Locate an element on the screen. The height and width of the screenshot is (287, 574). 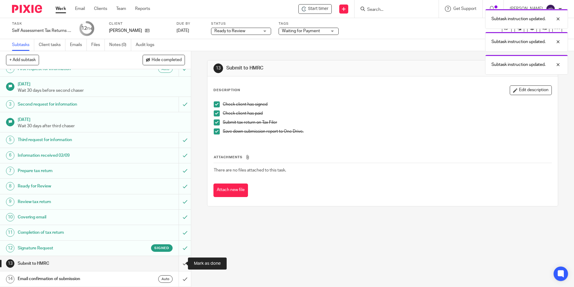
div: 8 is located at coordinates (10, 186).